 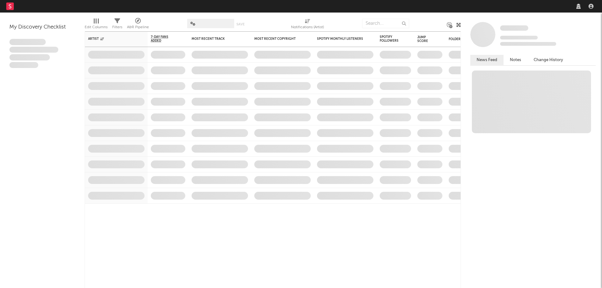 What do you see at coordinates (391, 39) in the screenshot?
I see `div: Spotify Followers` at bounding box center [391, 39].